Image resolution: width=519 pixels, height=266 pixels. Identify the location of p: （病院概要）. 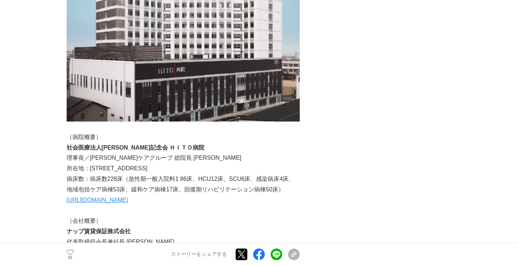
(183, 137).